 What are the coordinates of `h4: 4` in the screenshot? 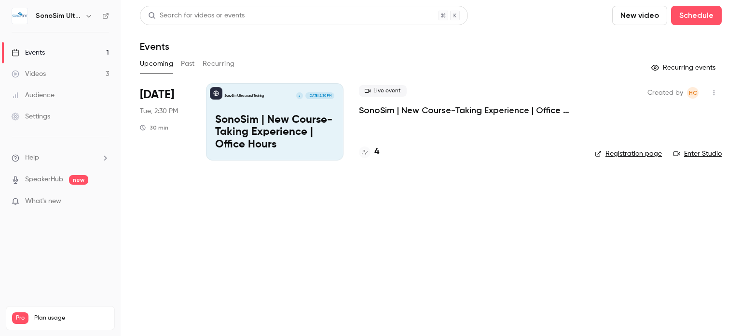 It's located at (377, 152).